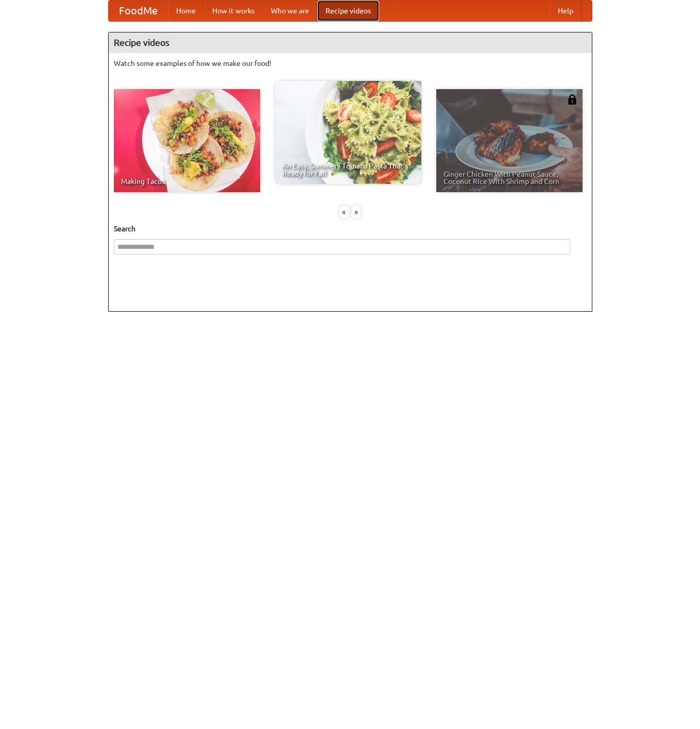 This screenshot has width=700, height=729. I want to click on img: 483408.png, so click(572, 99).